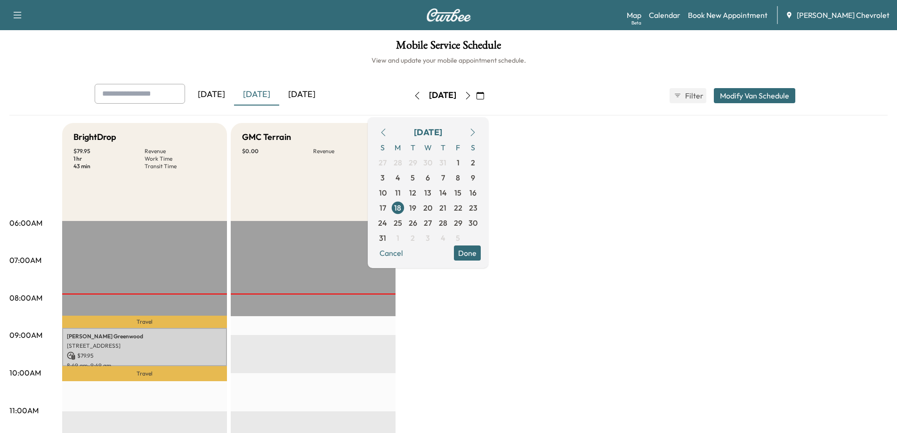 This screenshot has height=433, width=897. I want to click on button: Cancel, so click(391, 253).